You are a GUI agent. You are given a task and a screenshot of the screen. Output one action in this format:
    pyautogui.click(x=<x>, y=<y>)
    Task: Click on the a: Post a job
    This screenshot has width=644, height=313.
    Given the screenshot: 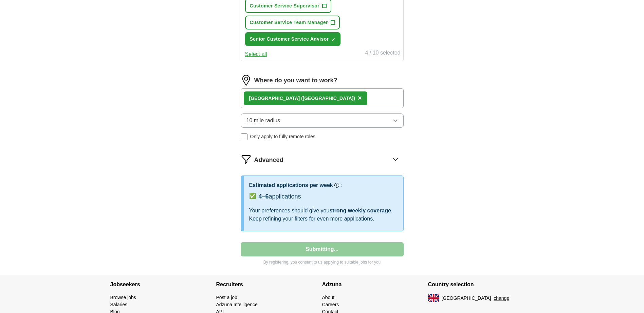 What is the action you would take?
    pyautogui.click(x=227, y=297)
    